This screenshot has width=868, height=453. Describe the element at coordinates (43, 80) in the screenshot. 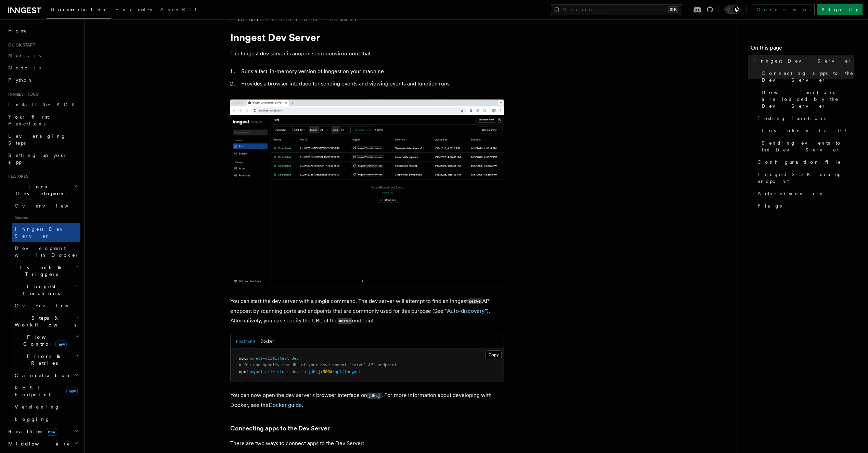

I see `a: Python` at that location.